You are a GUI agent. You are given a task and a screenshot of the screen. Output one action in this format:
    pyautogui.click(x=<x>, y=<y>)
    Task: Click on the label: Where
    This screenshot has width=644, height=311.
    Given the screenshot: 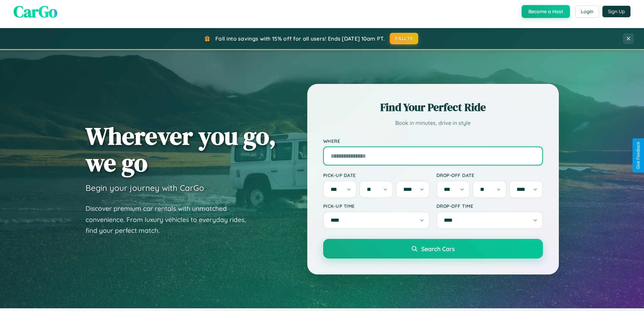 What is the action you would take?
    pyautogui.click(x=433, y=141)
    